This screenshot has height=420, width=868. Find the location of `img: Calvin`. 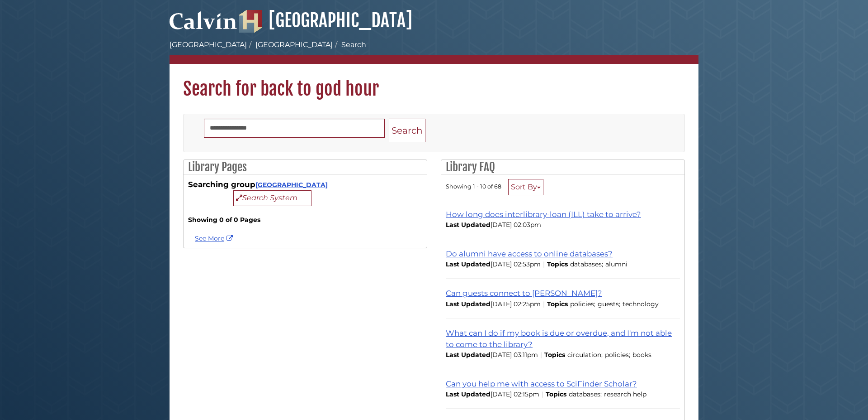

img: Calvin is located at coordinates (204, 20).